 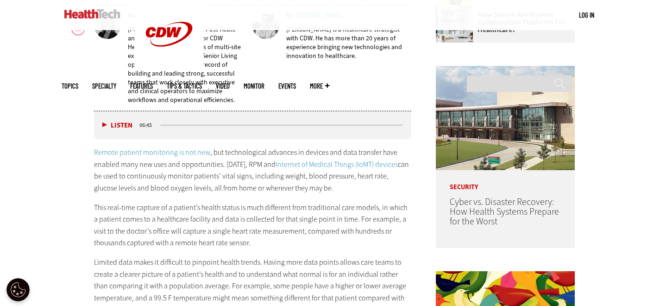 I want to click on div: User menu, so click(x=586, y=15).